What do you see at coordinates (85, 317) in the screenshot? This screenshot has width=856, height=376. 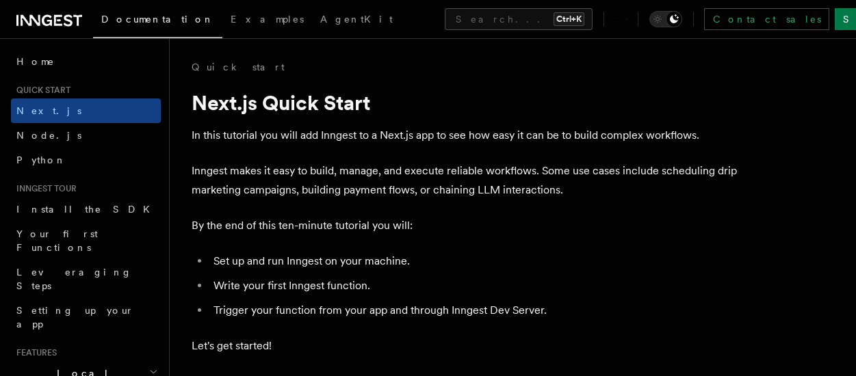 I see `a: Setting up your app` at bounding box center [85, 317].